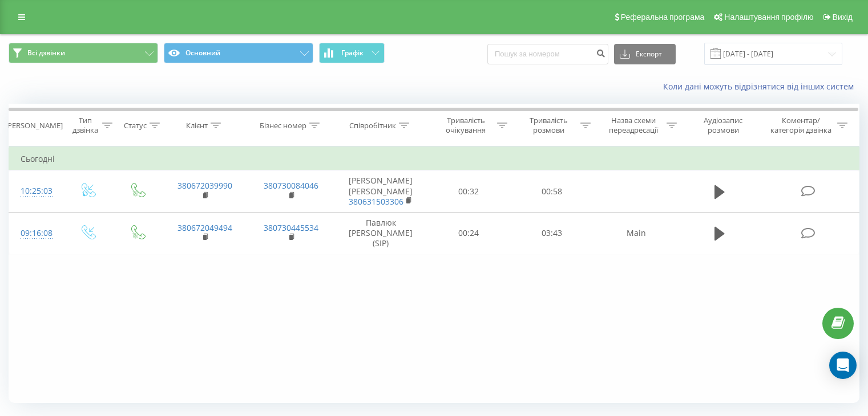 The height and width of the screenshot is (416, 868). I want to click on div: Аудіозапис розмови, so click(723, 125).